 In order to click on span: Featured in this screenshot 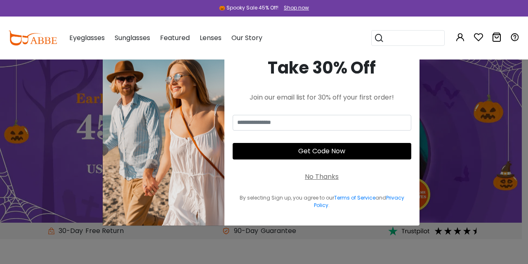, I will do `click(175, 38)`.